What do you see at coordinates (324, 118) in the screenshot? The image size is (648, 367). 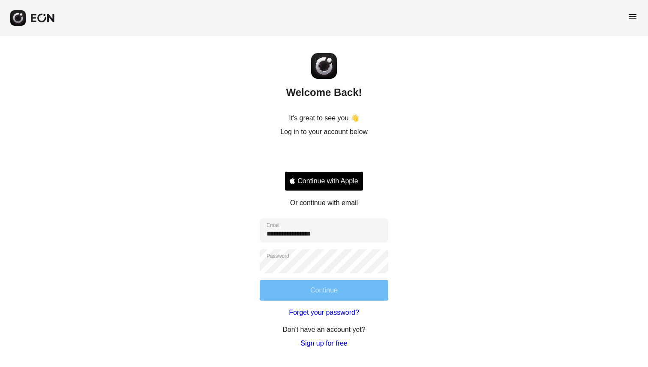 I see `p: It's great to see you 👋` at bounding box center [324, 118].